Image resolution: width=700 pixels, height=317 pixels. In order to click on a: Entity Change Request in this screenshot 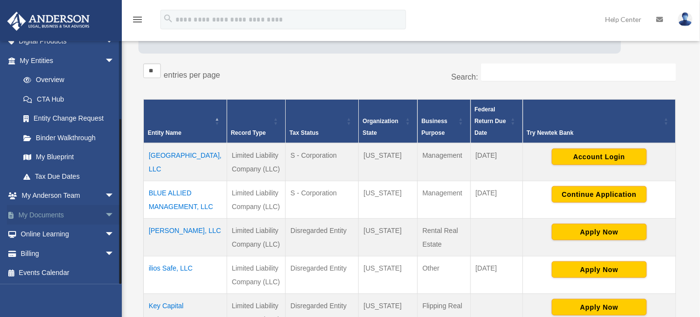, I will do `click(69, 119)`.